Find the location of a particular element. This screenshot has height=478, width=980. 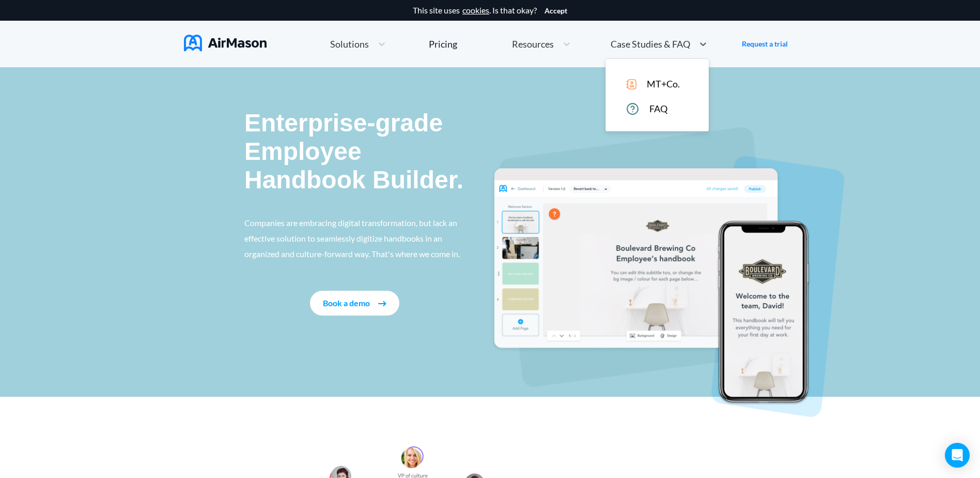

span: Resources is located at coordinates (533, 44).